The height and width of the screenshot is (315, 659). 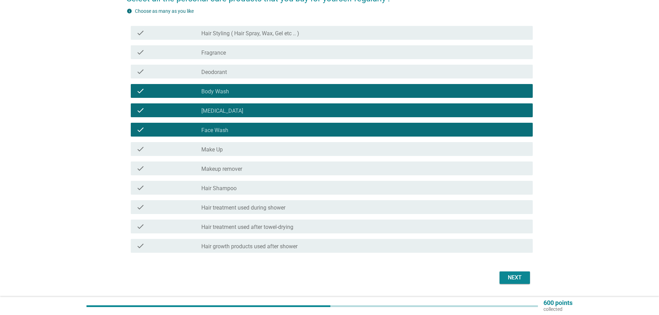 What do you see at coordinates (129, 11) in the screenshot?
I see `i: info` at bounding box center [129, 11].